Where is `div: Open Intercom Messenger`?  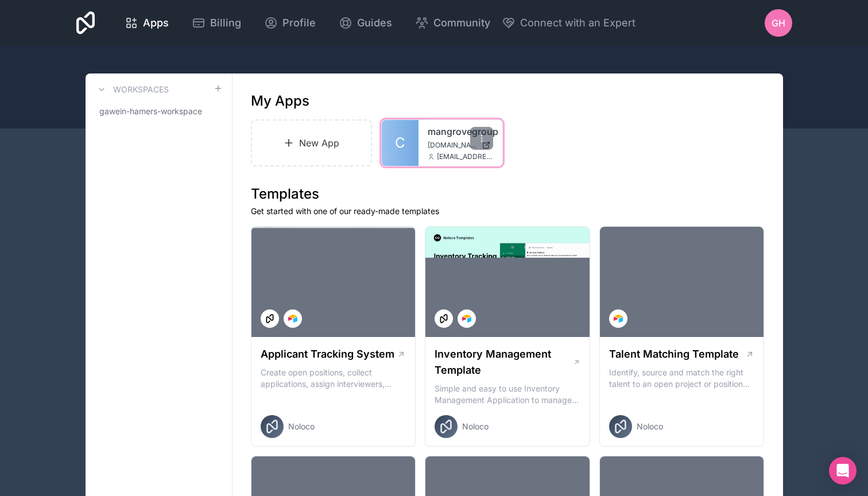 div: Open Intercom Messenger is located at coordinates (843, 471).